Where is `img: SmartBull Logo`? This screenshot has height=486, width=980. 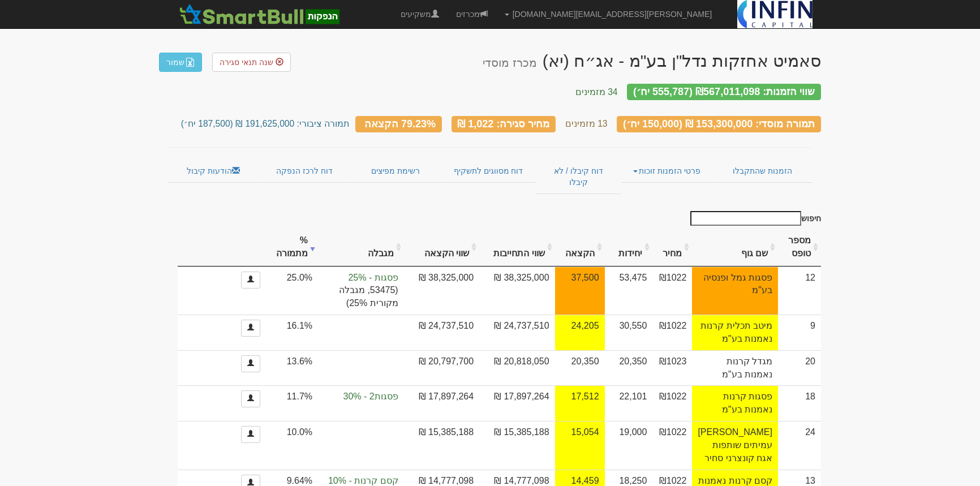
img: SmartBull Logo is located at coordinates (259, 14).